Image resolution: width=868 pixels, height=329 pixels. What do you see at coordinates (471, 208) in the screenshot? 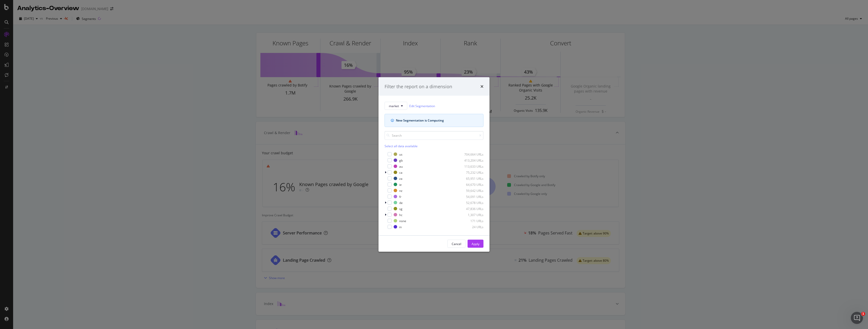
I see `div: 47,836 URLs` at bounding box center [471, 208].